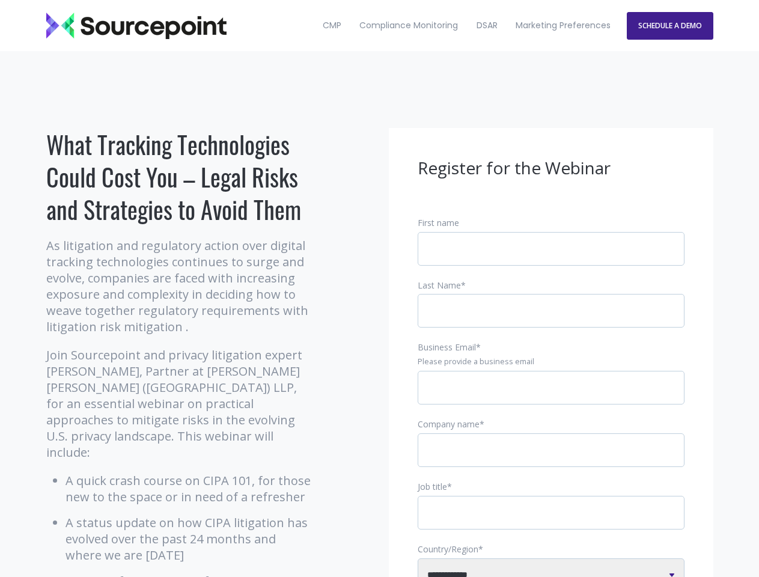  What do you see at coordinates (551, 362) in the screenshot?
I see `legend: Please provide a business email` at bounding box center [551, 362].